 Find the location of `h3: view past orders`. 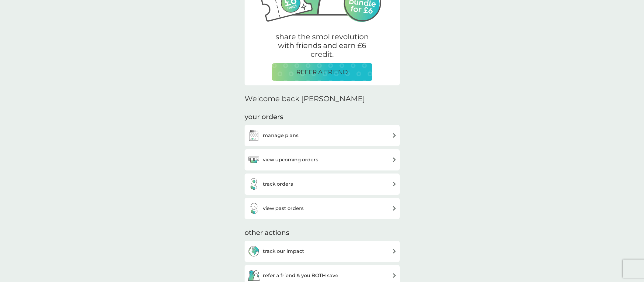

h3: view past orders is located at coordinates (283, 208).